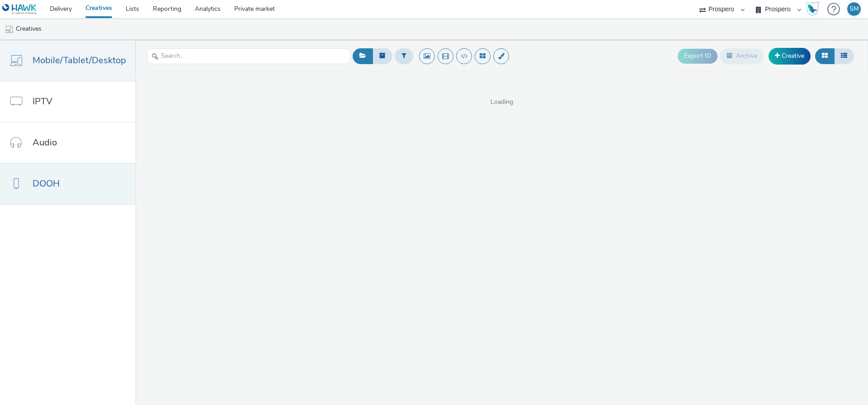 The width and height of the screenshot is (868, 405). What do you see at coordinates (9, 29) in the screenshot?
I see `img: mobile` at bounding box center [9, 29].